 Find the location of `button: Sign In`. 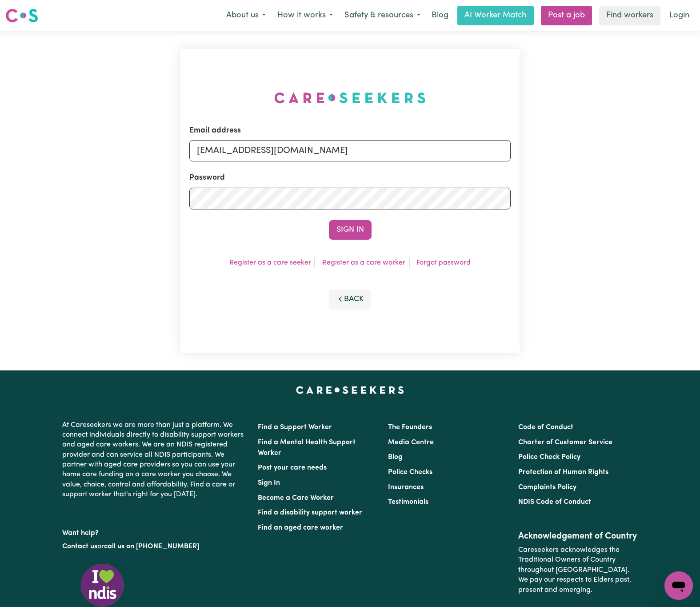

button: Sign In is located at coordinates (350, 230).